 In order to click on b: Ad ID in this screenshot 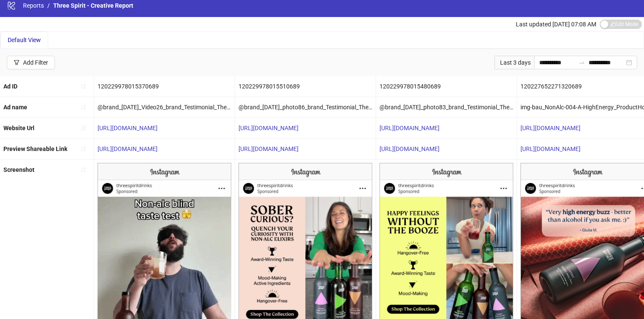, I will do `click(10, 86)`.